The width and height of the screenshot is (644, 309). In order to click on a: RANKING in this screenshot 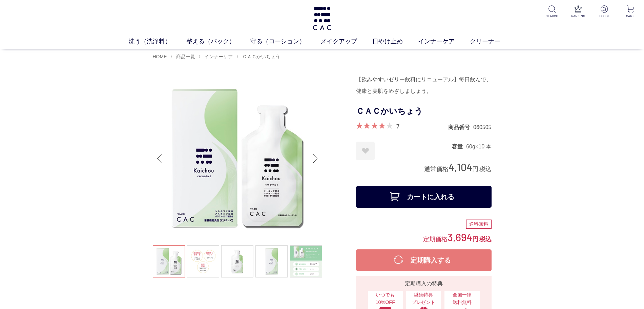, I will do `click(578, 12)`.